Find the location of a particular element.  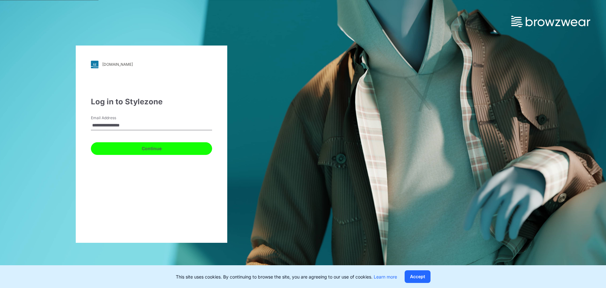

img: browzwear-logo.73288ffb.svg is located at coordinates (551, 21).